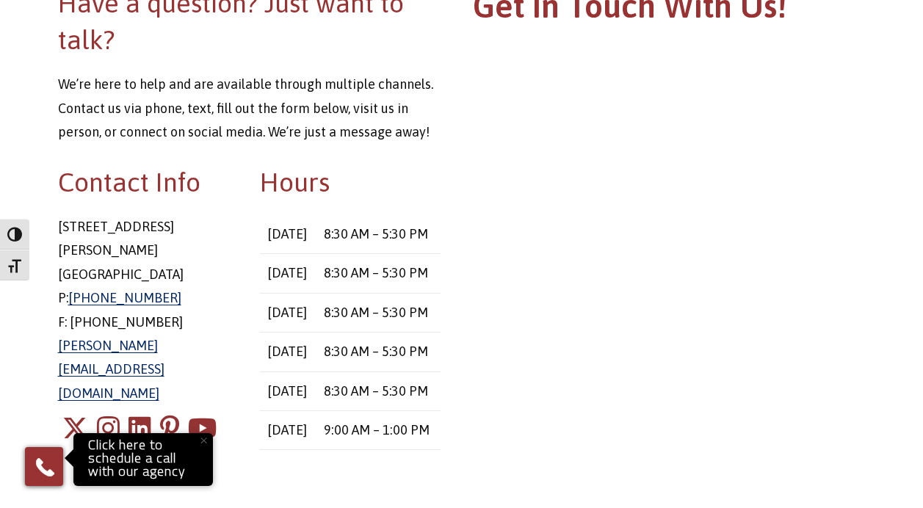  Describe the element at coordinates (140, 428) in the screenshot. I see `a: LinkedIn` at that location.